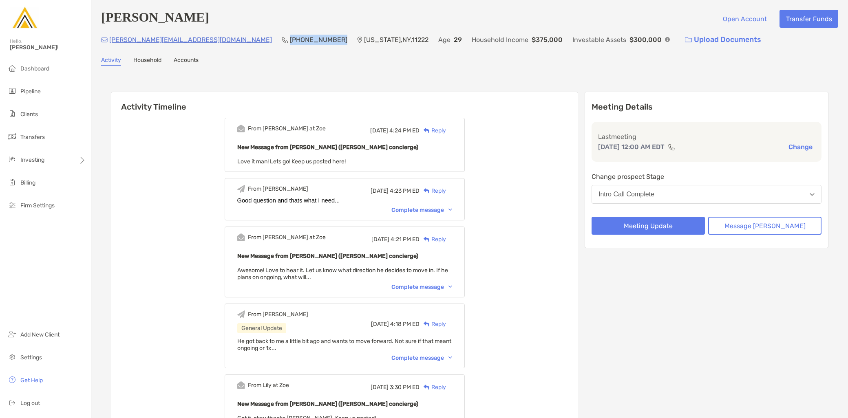  What do you see at coordinates (688, 40) in the screenshot?
I see `img: button icon` at bounding box center [688, 40].